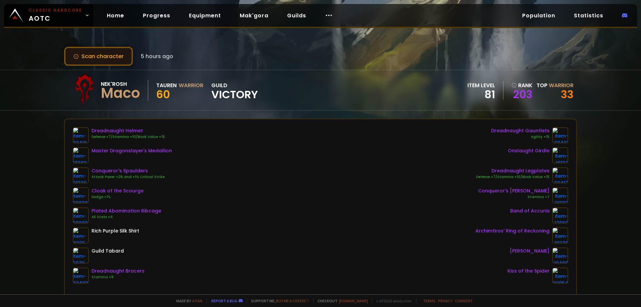 Image resolution: width=641 pixels, height=307 pixels. What do you see at coordinates (555, 85) in the screenshot?
I see `div: Top` at bounding box center [555, 85].